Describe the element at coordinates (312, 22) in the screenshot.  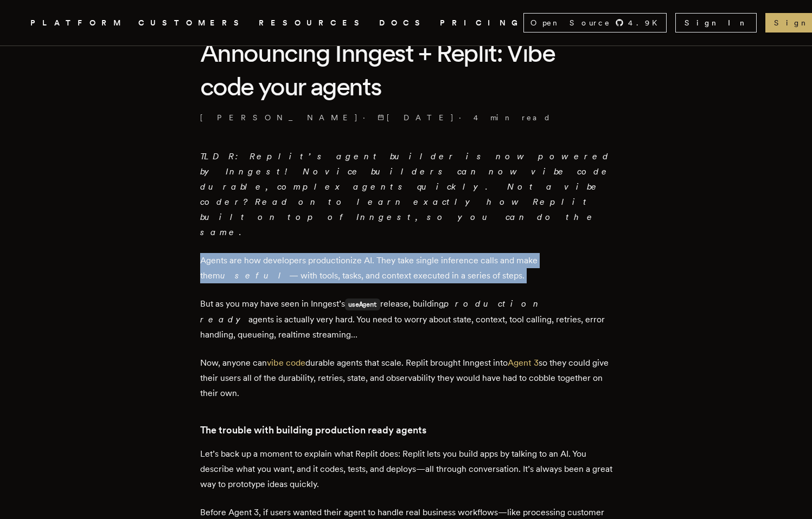
I see `span: RESOURCES` at that location.